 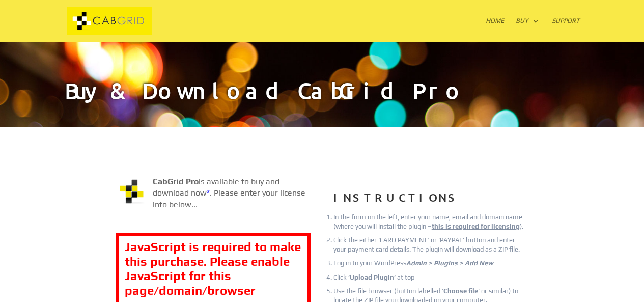 I want to click on a: Home, so click(x=495, y=30).